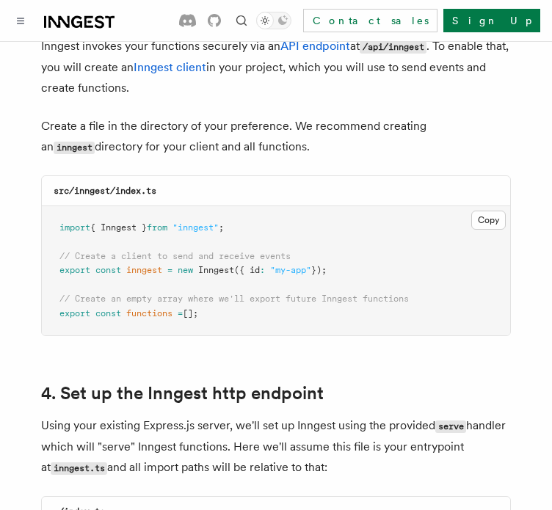  Describe the element at coordinates (182, 393) in the screenshot. I see `a: 4. Set up the Inngest http endpoint` at that location.